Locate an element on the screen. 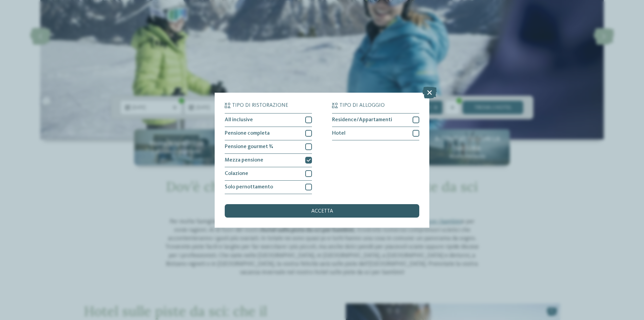  span: Mezza pensione is located at coordinates (244, 160).